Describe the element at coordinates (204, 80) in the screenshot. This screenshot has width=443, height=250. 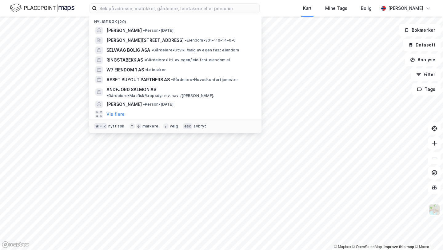
I see `span: Gårdeiere • Hovedkontortjenester` at that location.